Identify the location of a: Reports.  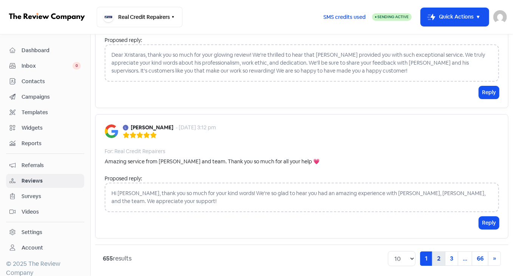
(45, 143).